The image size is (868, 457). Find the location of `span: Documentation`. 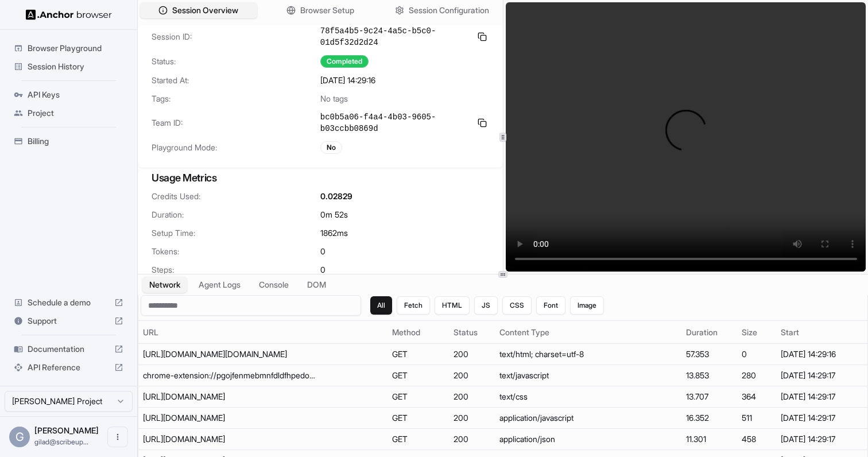

span: Documentation is located at coordinates (68, 349).